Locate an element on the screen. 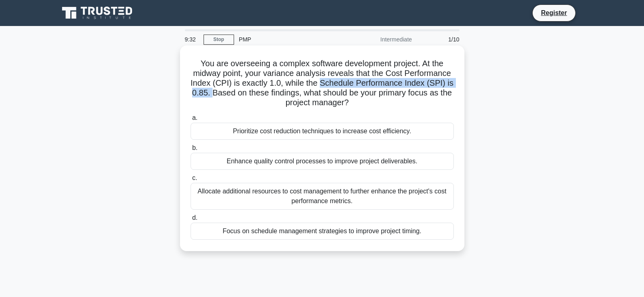 The width and height of the screenshot is (644, 297). div: PMP is located at coordinates (290, 39).